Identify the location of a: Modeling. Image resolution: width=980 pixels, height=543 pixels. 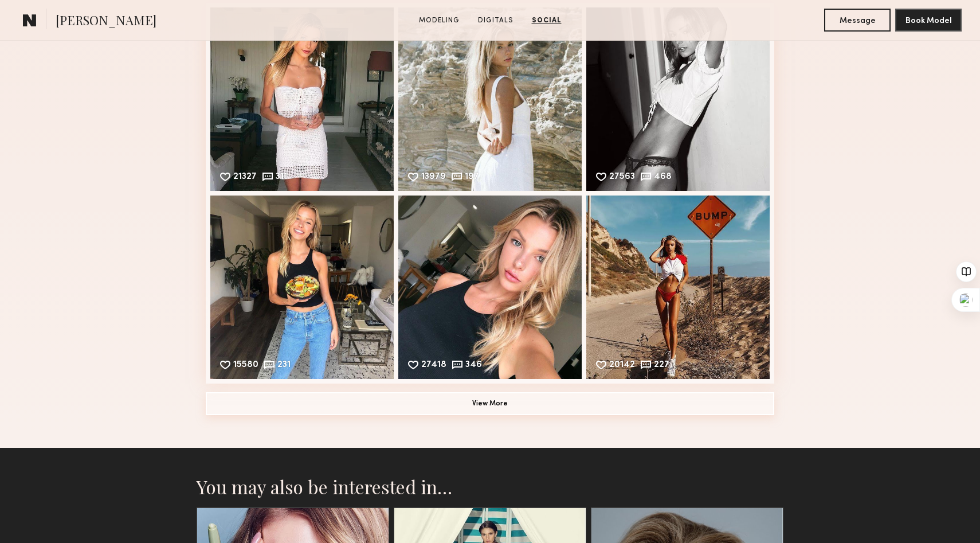
(439, 21).